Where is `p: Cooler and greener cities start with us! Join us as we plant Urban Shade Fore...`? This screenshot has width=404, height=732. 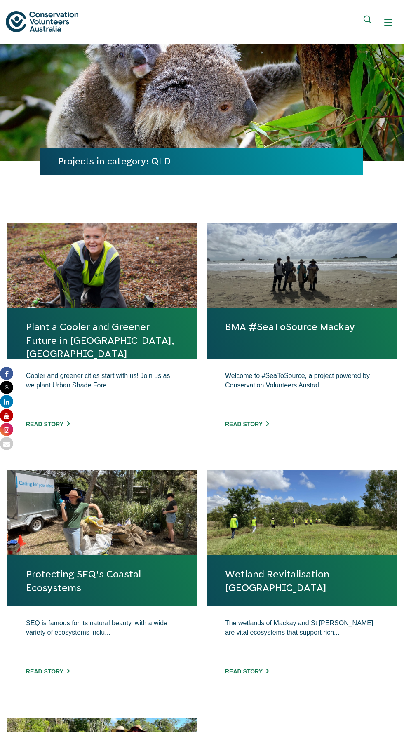 p: Cooler and greener cities start with us! Join us as we plant Urban Shade Fore... is located at coordinates (102, 392).